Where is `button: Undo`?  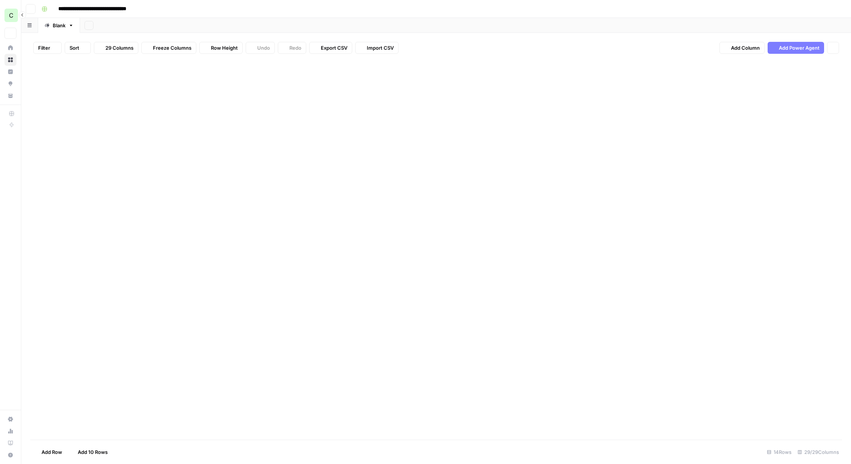
button: Undo is located at coordinates (260, 48).